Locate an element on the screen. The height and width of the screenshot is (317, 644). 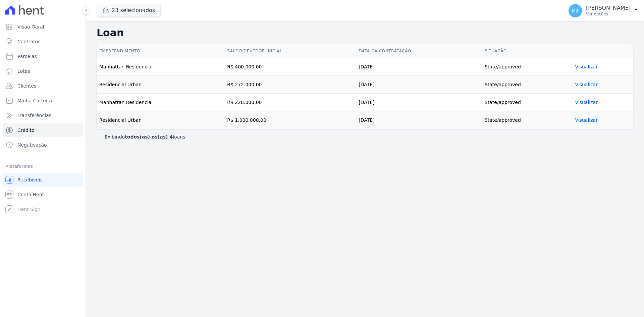
button: 23 selecionados is located at coordinates (128, 11).